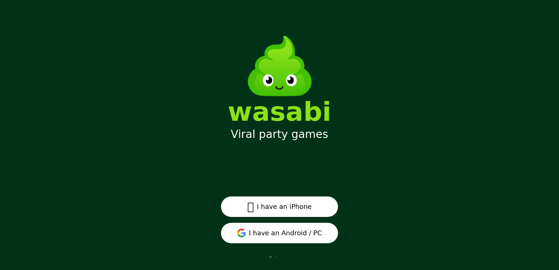 This screenshot has width=559, height=270. Describe the element at coordinates (280, 112) in the screenshot. I see `div: wasabi` at that location.